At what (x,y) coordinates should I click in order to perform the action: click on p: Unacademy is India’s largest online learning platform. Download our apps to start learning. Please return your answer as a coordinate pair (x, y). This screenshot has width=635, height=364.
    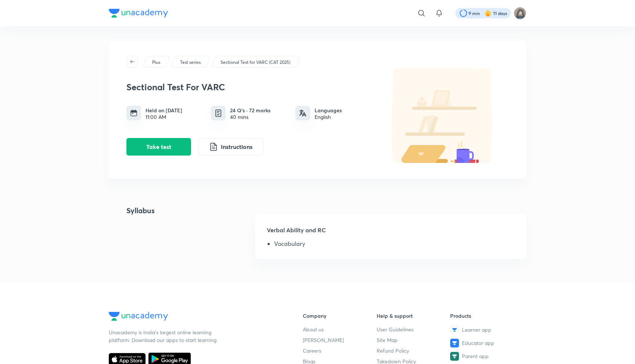
    Looking at the image, I should click on (164, 337).